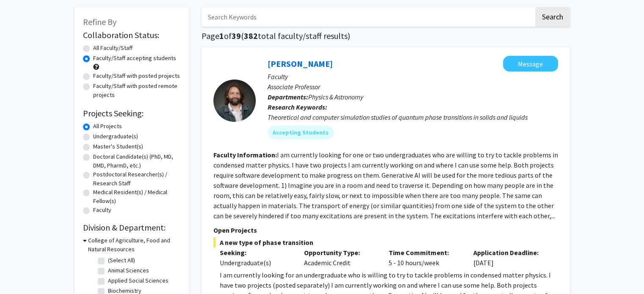 The image size is (644, 294). What do you see at coordinates (336, 97) in the screenshot?
I see `span: Physics & Astronomy` at bounding box center [336, 97].